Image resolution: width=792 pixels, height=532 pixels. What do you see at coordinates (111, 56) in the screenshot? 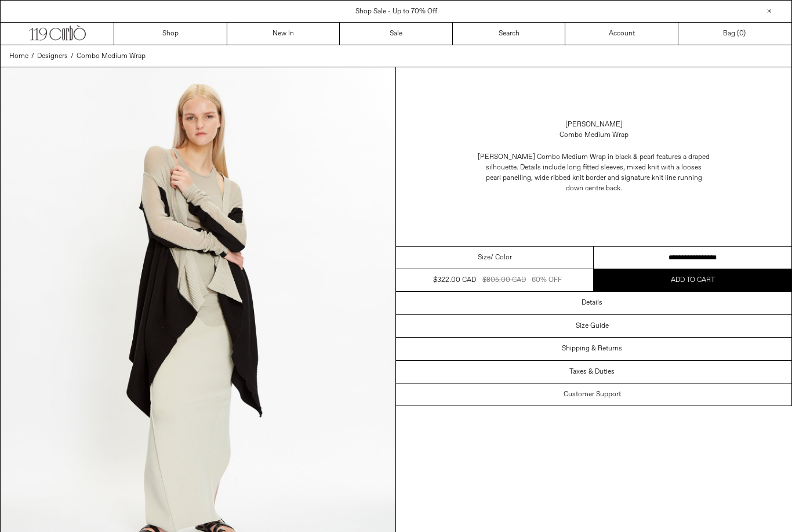
I see `span: Combo Medium Wrap` at bounding box center [111, 56].